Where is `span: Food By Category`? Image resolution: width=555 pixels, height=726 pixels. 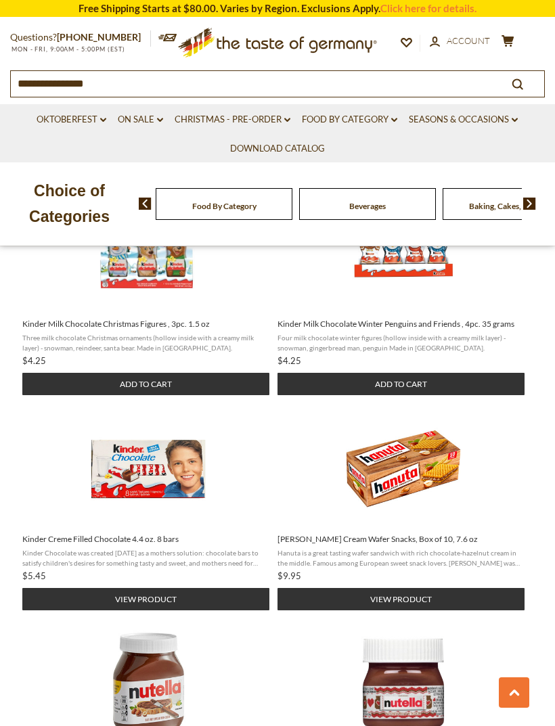
span: Food By Category is located at coordinates (224, 206).